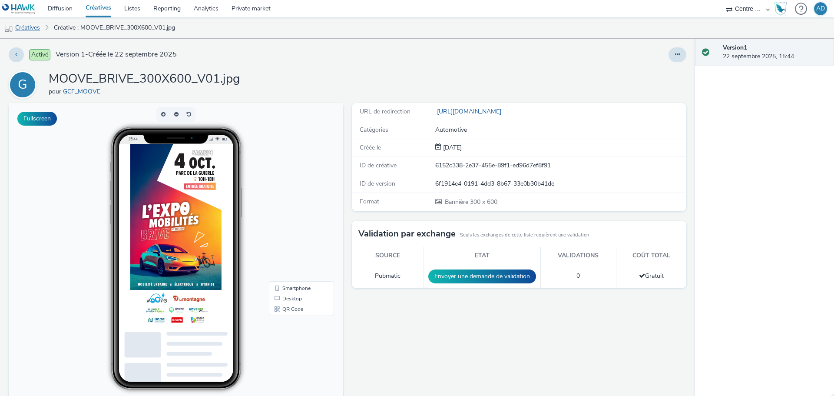 The width and height of the screenshot is (834, 396). What do you see at coordinates (780, 9) in the screenshot?
I see `img: Hawk Academy` at bounding box center [780, 9].